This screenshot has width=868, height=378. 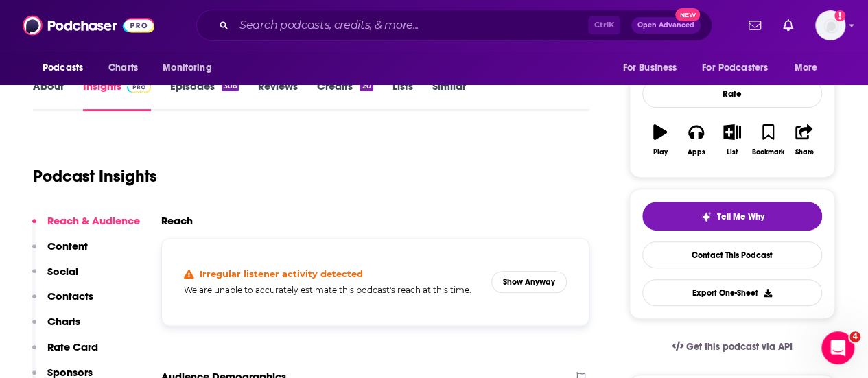 I want to click on span: Logged in as LBraverman, so click(x=831, y=25).